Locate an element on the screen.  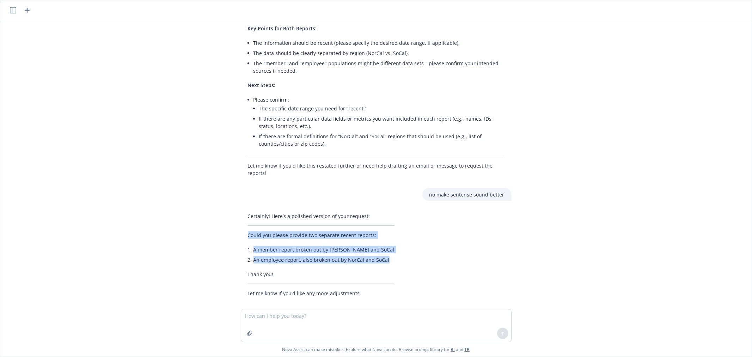
li: The "member" and "employee" populations might be different data sets—please confirm your intended... is located at coordinates (379, 67).